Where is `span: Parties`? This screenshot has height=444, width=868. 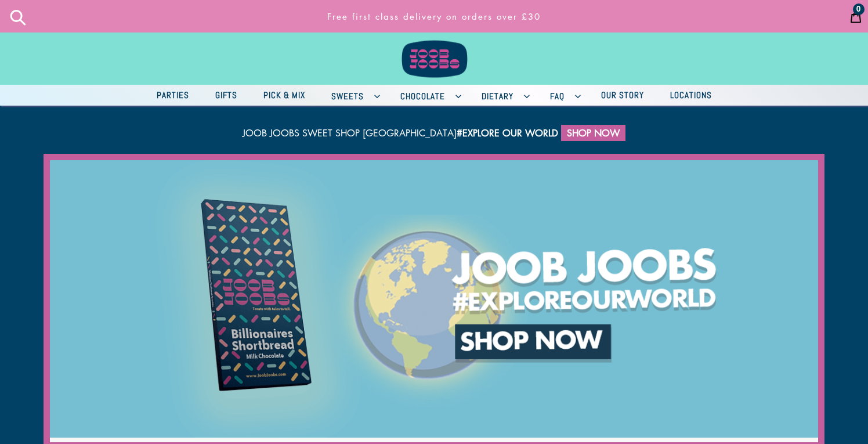 span: Parties is located at coordinates (173, 95).